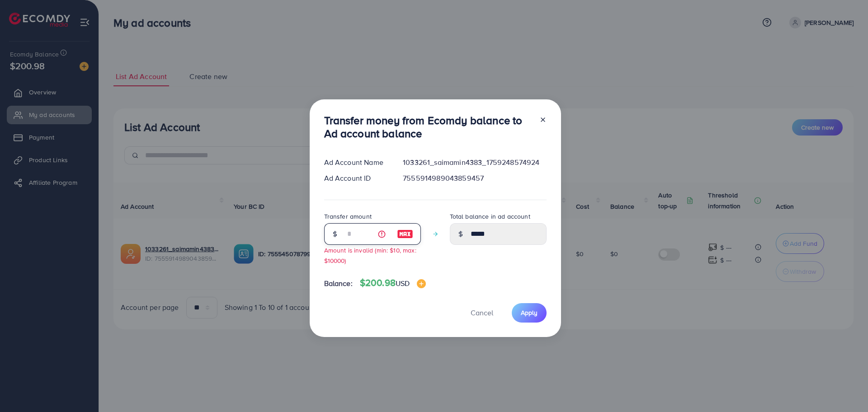  What do you see at coordinates (338, 283) in the screenshot?
I see `span: Balance:` at bounding box center [338, 283].